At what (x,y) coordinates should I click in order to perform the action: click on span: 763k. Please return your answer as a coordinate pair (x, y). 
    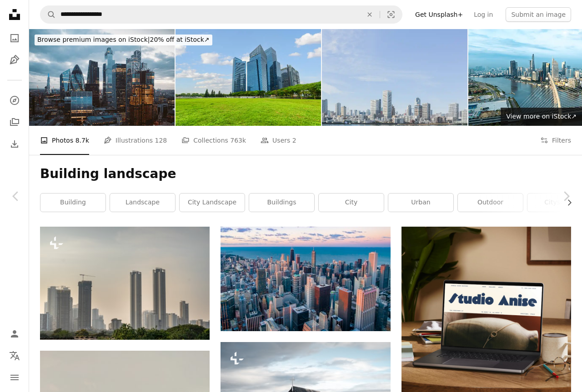
    Looking at the image, I should click on (238, 141).